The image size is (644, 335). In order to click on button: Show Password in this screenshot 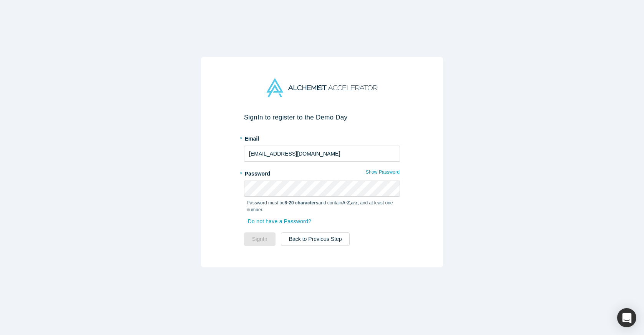, I will do `click(382, 172)`.